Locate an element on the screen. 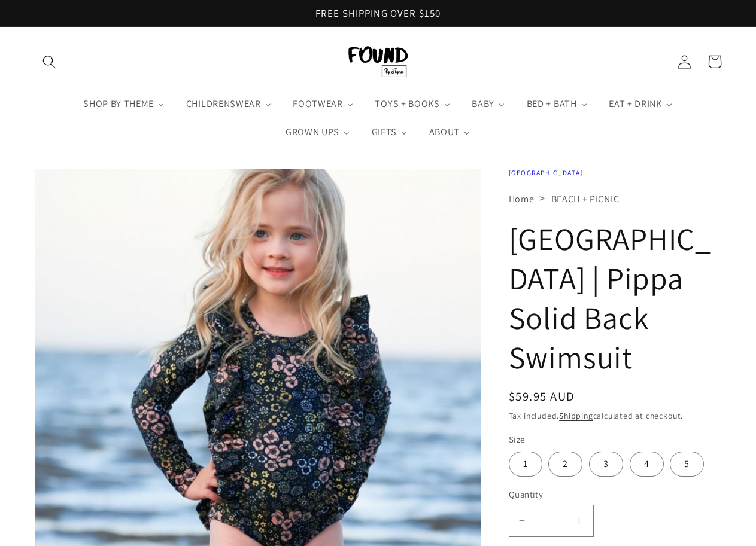 Image resolution: width=756 pixels, height=546 pixels. label: Quantity is located at coordinates (615, 494).